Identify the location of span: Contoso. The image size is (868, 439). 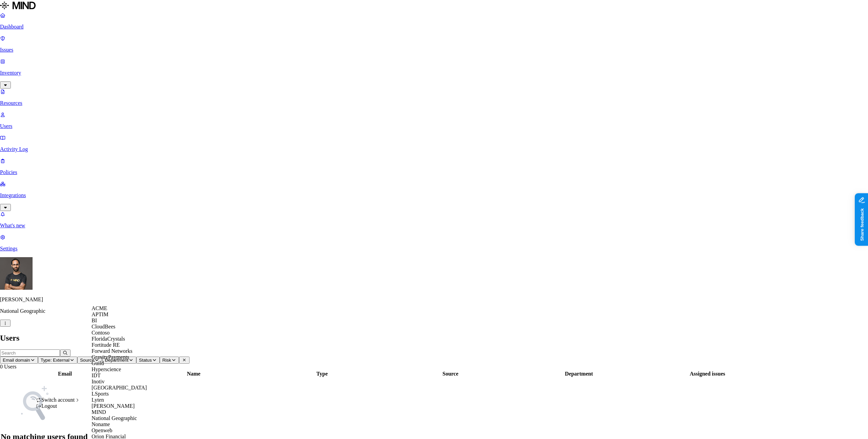
(100, 332).